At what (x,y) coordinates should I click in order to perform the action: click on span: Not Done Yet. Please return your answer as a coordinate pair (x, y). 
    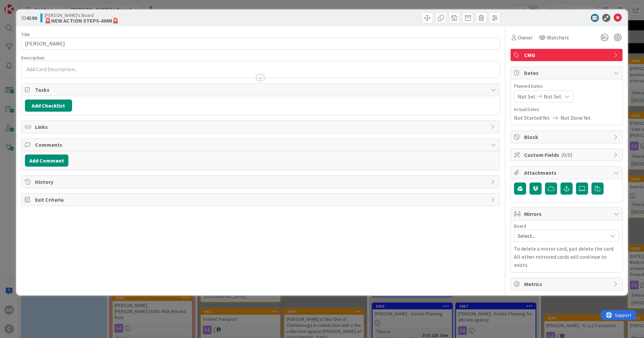
    Looking at the image, I should click on (575, 118).